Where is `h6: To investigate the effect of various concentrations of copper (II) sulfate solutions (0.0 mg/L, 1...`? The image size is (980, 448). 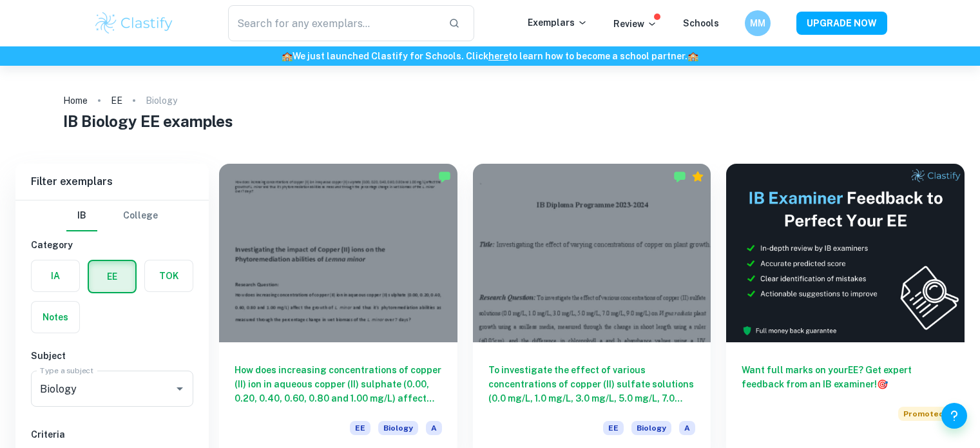 h6: To investigate the effect of various concentrations of copper (II) sulfate solutions (0.0 mg/L, 1... is located at coordinates (592, 384).